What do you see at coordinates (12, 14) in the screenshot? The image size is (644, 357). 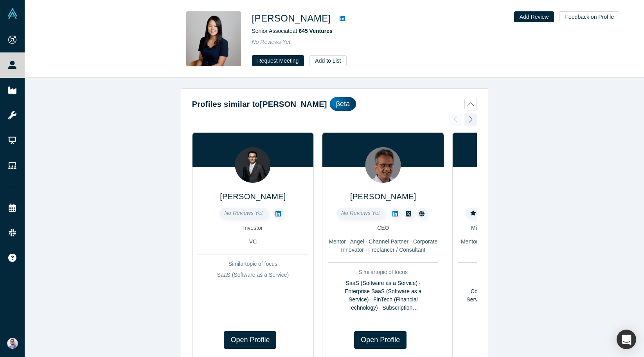 I see `img: Alchemist Vault Logo` at bounding box center [12, 14].